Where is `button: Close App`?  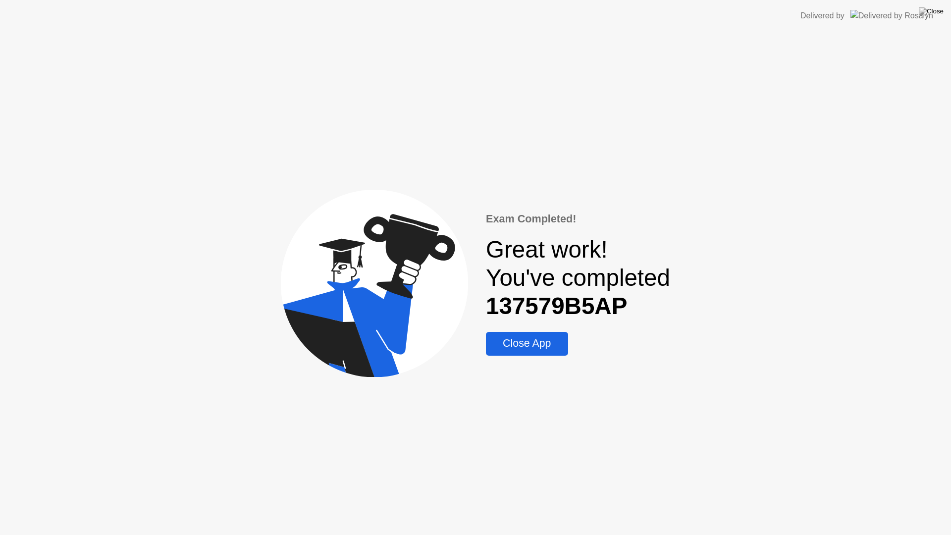 button: Close App is located at coordinates (527, 344).